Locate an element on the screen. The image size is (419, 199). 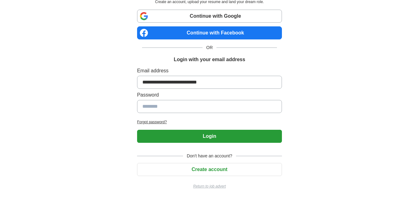
label: Password is located at coordinates (209, 95).